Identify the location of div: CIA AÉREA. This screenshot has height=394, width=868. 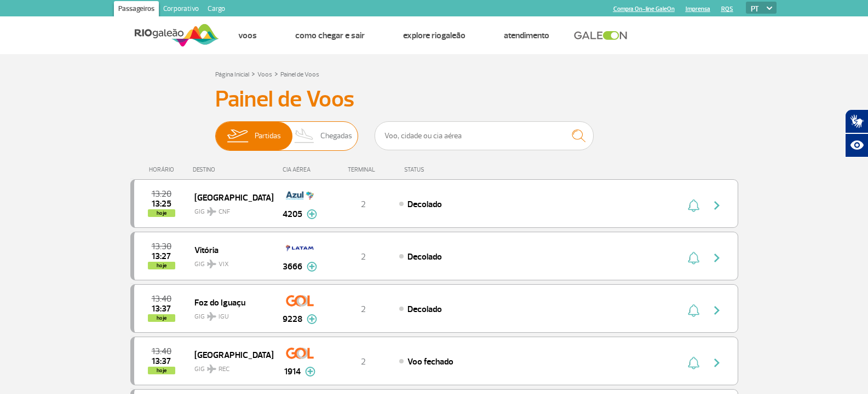
(300, 170).